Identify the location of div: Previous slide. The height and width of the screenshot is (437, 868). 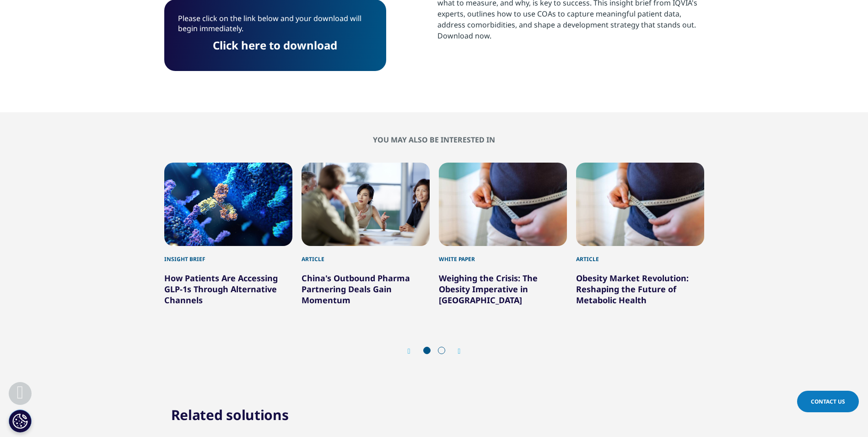
(414, 350).